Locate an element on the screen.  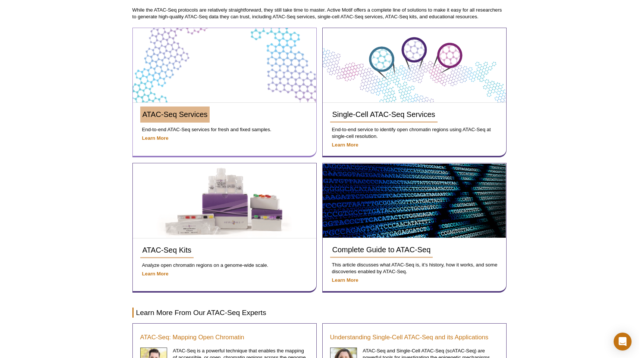
a: ATAC-Seq: Mapping Open Chromatin is located at coordinates (192, 337).